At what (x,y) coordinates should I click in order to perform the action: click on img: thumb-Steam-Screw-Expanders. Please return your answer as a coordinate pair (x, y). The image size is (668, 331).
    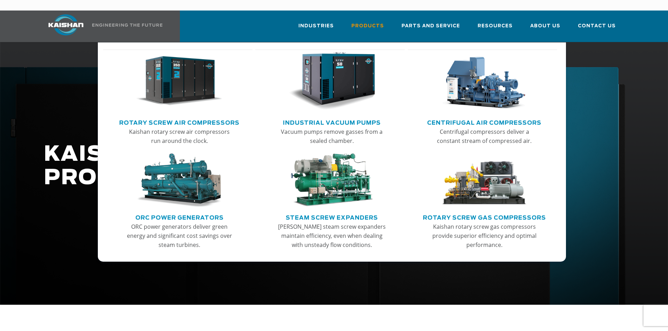
    Looking at the image, I should click on (332, 181).